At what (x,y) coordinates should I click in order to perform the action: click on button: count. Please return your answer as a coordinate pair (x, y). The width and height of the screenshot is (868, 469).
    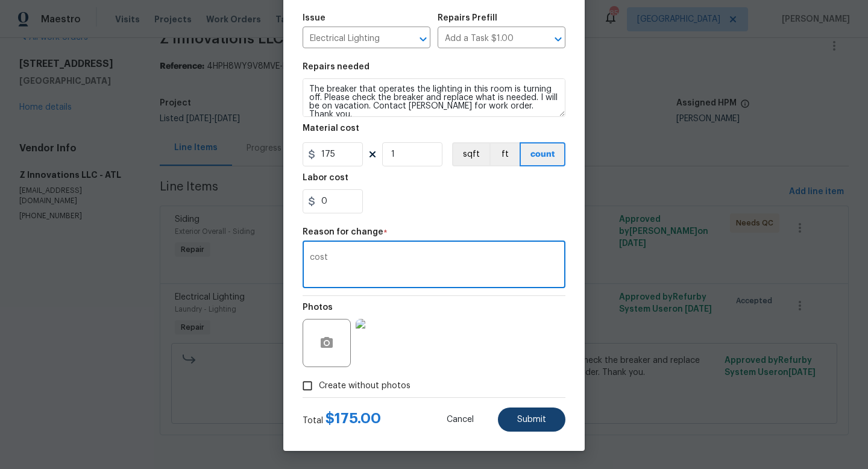
    Looking at the image, I should click on (543, 154).